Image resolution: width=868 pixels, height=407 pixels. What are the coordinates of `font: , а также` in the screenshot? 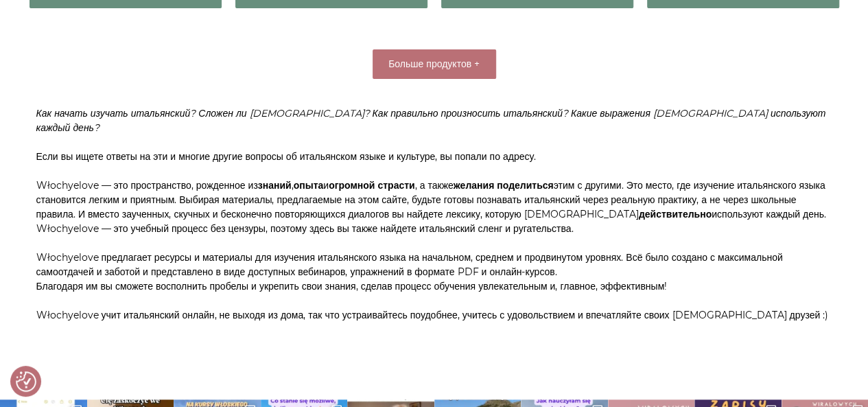 It's located at (434, 185).